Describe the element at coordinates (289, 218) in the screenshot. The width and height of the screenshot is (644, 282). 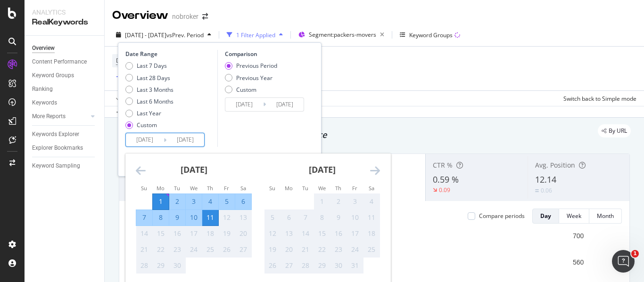
I see `td: Not available. Monday, October 6, 2025` at that location.